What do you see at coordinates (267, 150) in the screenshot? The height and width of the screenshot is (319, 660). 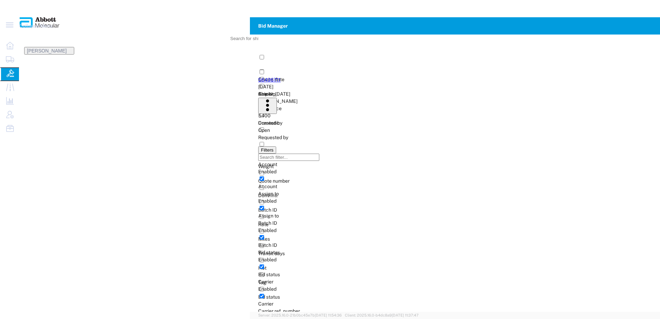 I see `span: Filters` at bounding box center [267, 150].